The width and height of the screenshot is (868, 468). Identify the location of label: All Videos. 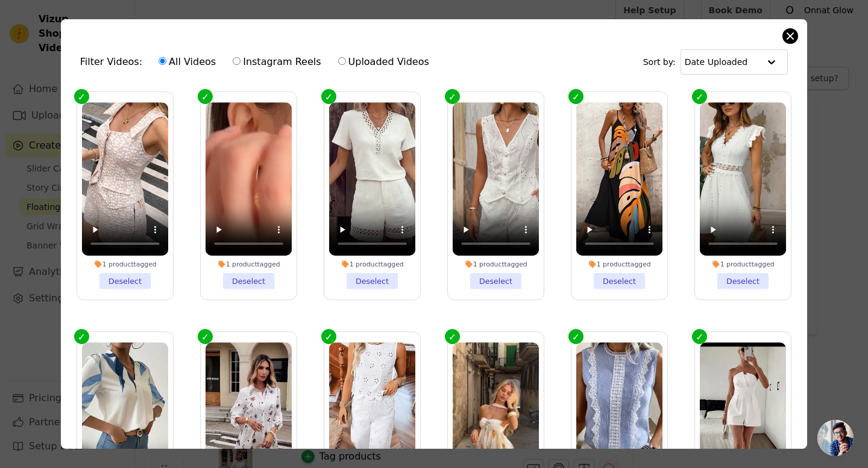
(187, 62).